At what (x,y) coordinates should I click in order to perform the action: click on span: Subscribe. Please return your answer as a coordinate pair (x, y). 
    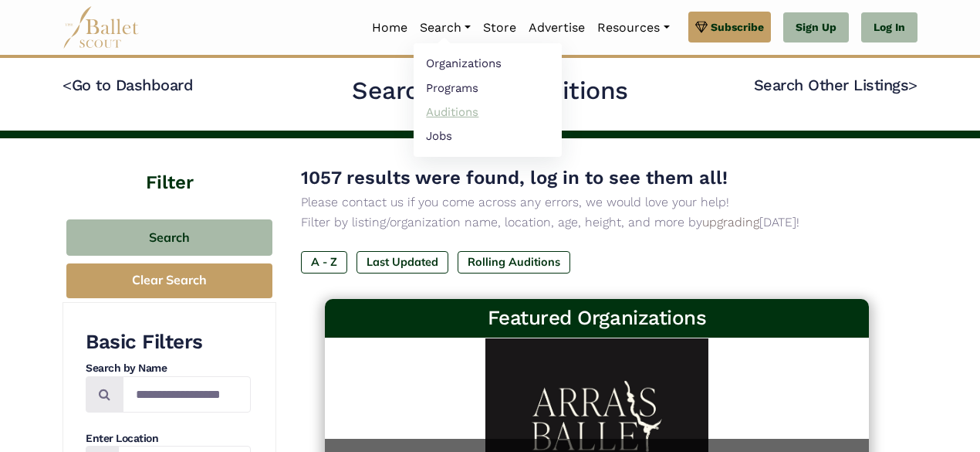
    Looking at the image, I should click on (737, 27).